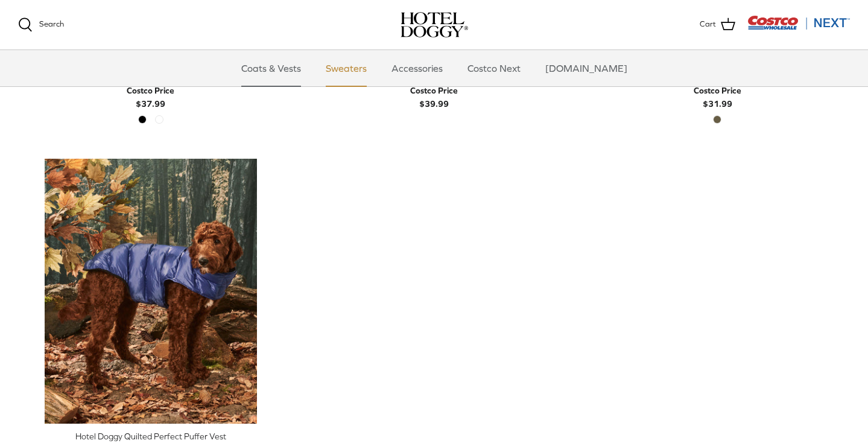  Describe the element at coordinates (434, 24) in the screenshot. I see `a: hoteldoggy.com hoteldoggycom` at that location.